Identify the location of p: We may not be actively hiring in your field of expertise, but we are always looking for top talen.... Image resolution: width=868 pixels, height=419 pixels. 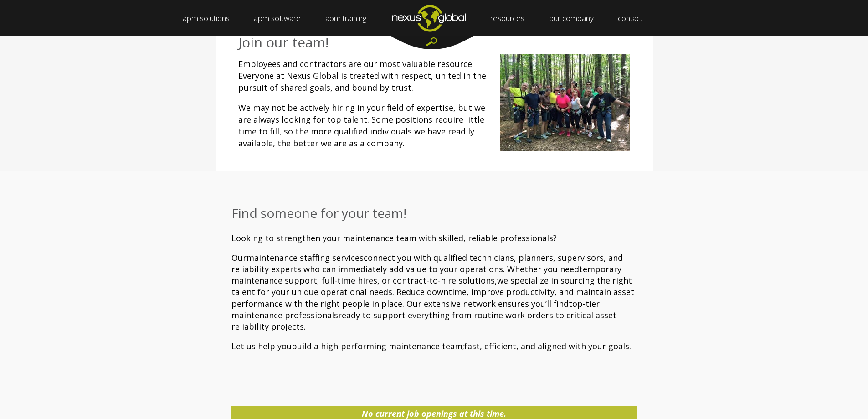
(434, 126).